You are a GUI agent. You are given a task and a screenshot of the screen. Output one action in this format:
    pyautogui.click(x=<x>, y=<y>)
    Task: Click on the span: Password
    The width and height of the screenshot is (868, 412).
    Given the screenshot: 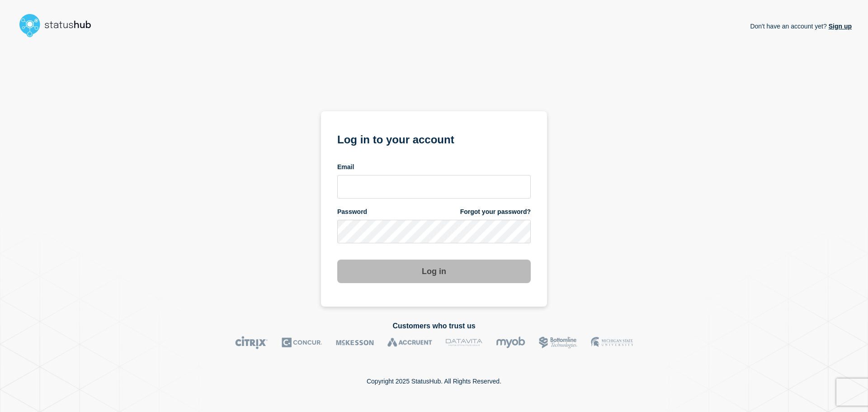 What is the action you would take?
    pyautogui.click(x=352, y=212)
    